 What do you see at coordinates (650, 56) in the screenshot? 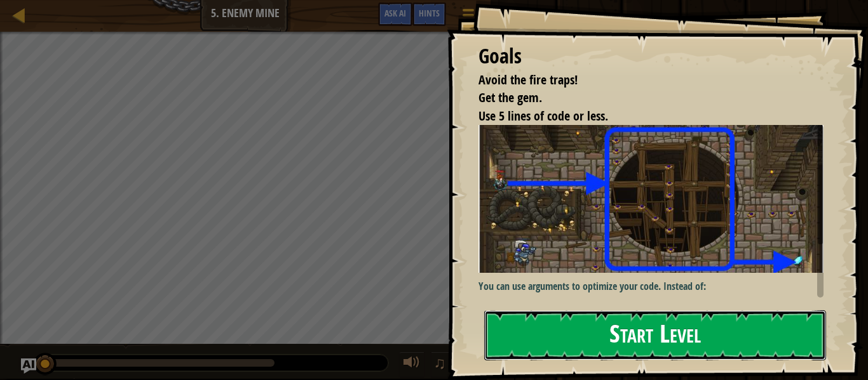
I see `div: Goals` at bounding box center [650, 56].